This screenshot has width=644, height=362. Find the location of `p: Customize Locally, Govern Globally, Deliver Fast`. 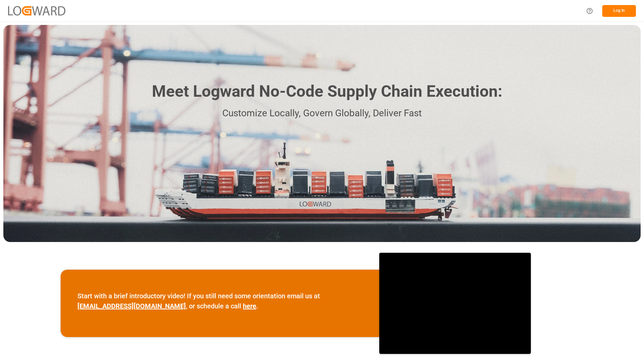

p: Customize Locally, Govern Globally, Deliver Fast is located at coordinates (322, 113).